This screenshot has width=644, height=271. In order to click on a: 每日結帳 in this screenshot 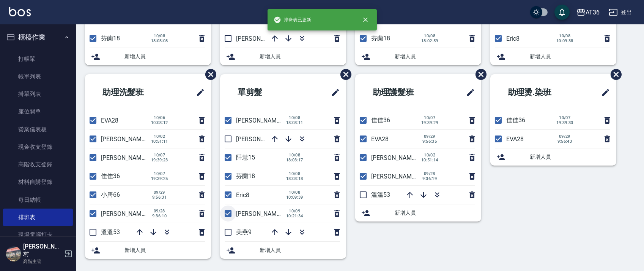, I will do `click(38, 199)`.